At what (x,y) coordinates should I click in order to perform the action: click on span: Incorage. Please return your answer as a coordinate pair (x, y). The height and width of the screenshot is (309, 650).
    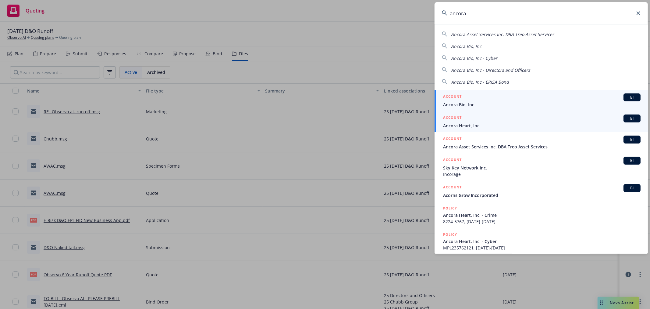
    Looking at the image, I should click on (542, 174).